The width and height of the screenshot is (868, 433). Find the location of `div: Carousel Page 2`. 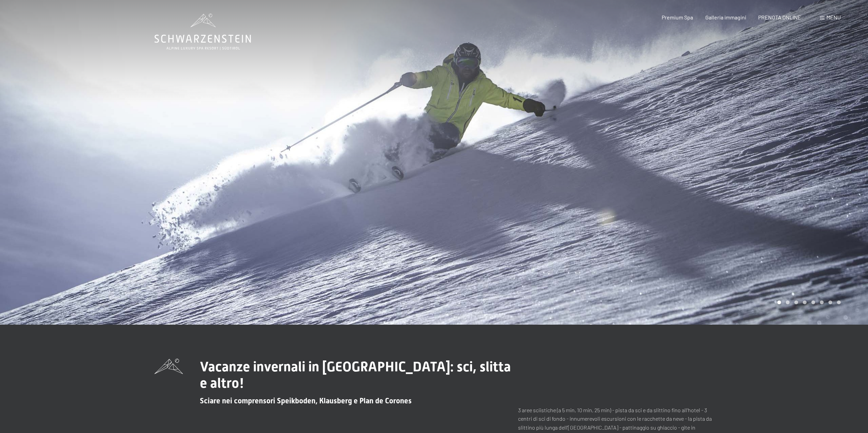

div: Carousel Page 2 is located at coordinates (788, 303).